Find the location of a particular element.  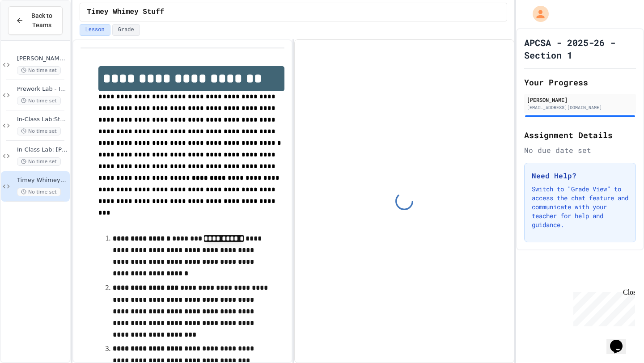

div: My Account is located at coordinates (537, 14).